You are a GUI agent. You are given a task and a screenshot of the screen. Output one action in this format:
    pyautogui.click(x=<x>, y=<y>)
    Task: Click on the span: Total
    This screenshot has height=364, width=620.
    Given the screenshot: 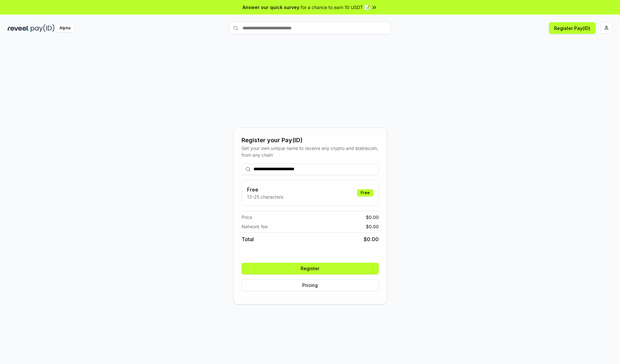 What is the action you would take?
    pyautogui.click(x=248, y=239)
    